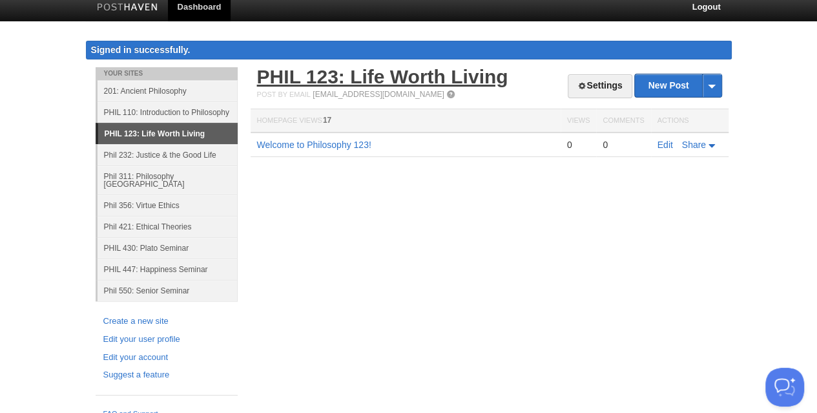 This screenshot has width=817, height=413. I want to click on a: Phil 232: Justice & the Good Life, so click(167, 154).